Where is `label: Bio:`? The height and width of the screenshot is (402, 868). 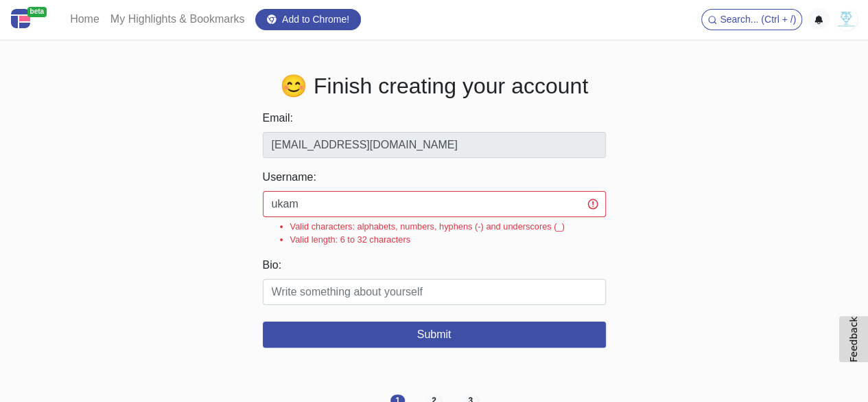 label: Bio: is located at coordinates (434, 265).